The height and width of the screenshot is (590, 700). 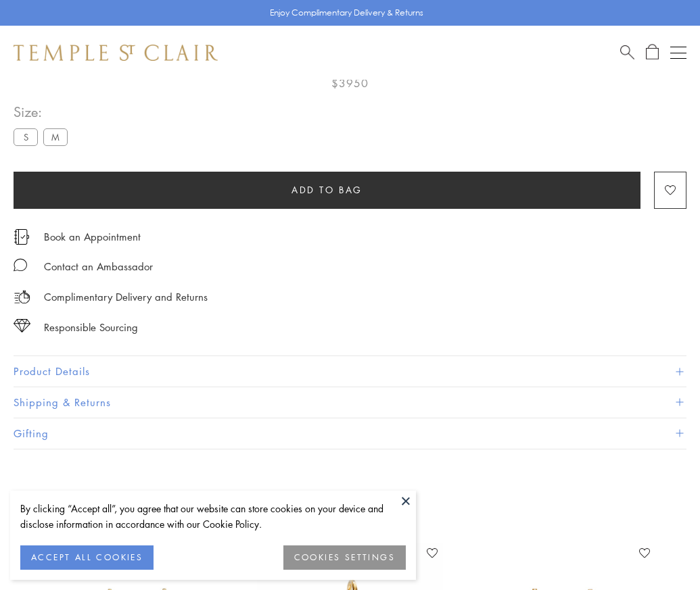 I want to click on img: Temple St. Clair, so click(x=116, y=53).